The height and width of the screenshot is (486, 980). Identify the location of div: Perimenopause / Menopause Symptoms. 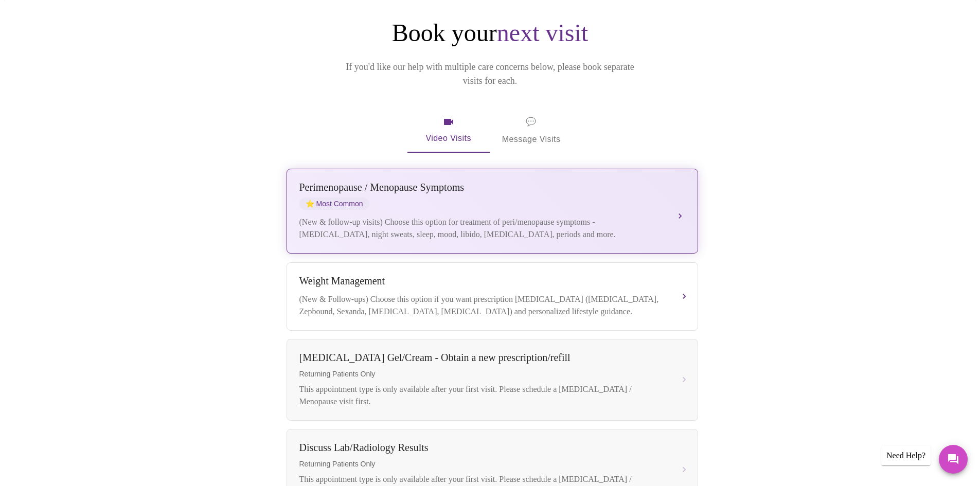
(481, 187).